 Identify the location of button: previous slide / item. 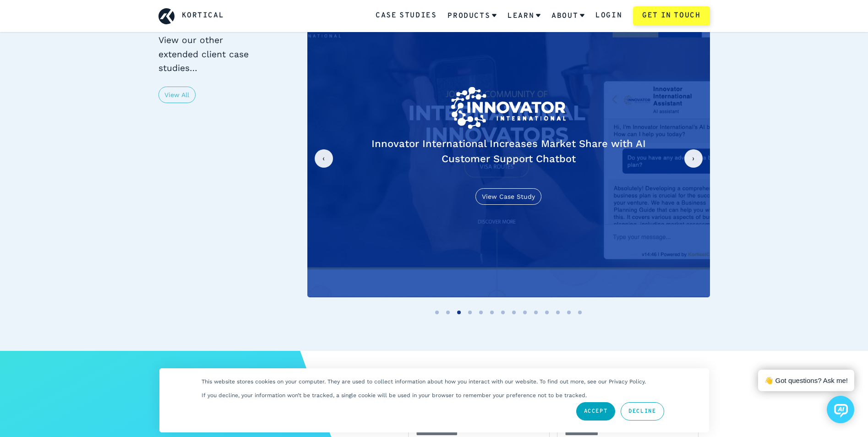
(324, 158).